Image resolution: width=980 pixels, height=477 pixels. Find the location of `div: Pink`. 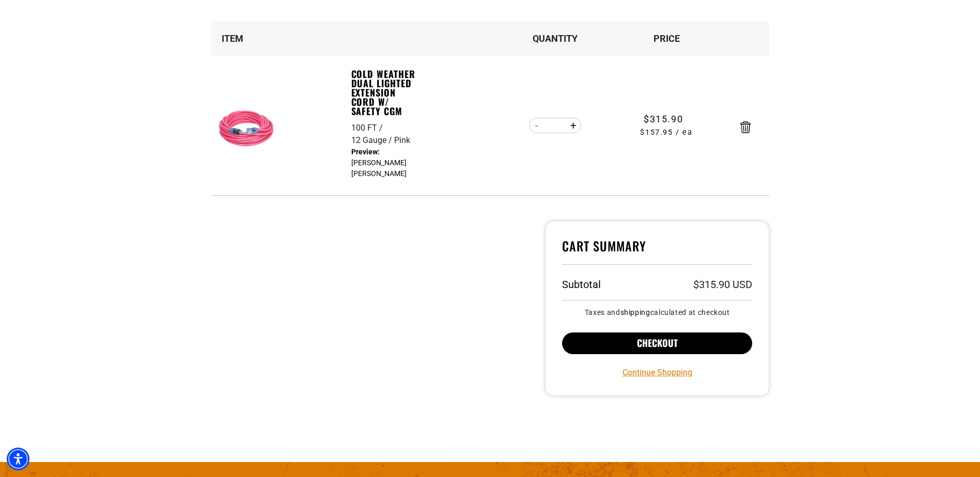

div: Pink is located at coordinates (402, 140).